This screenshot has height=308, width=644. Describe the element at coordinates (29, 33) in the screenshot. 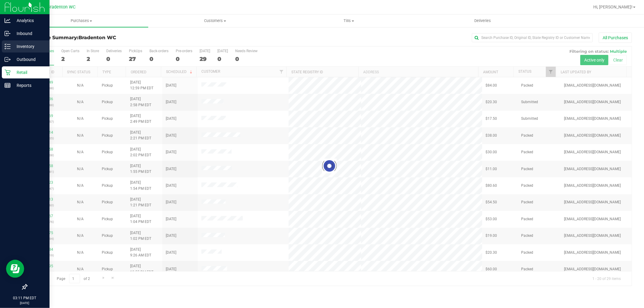

I see `p: Inbound` at that location.